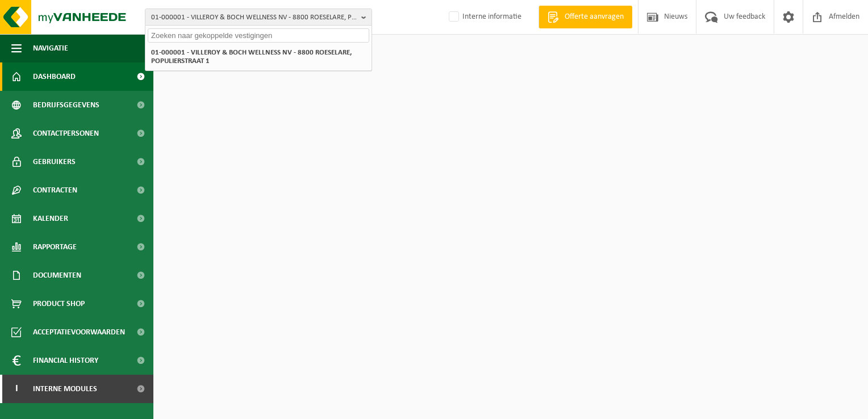 This screenshot has width=868, height=419. I want to click on span: Kalender, so click(50, 219).